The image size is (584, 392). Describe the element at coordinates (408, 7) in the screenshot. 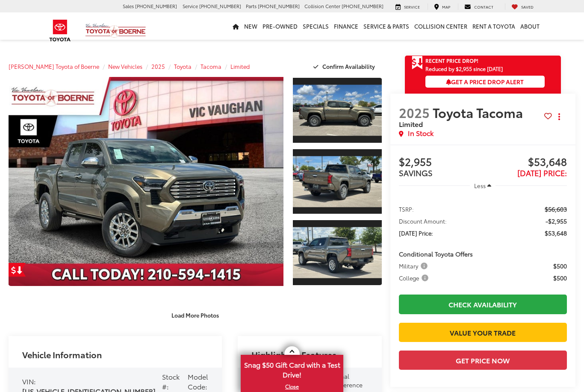

I see `a: Service` at that location.